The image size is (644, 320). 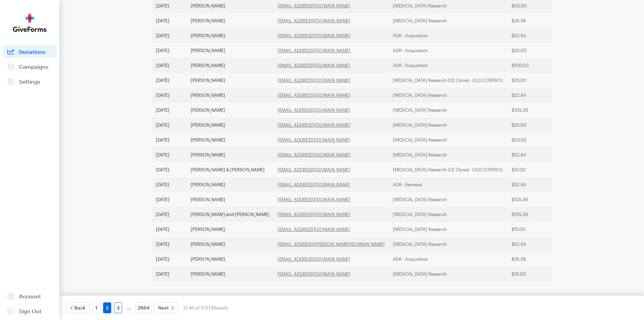 What do you see at coordinates (34, 66) in the screenshot?
I see `span: Campaigns` at bounding box center [34, 66].